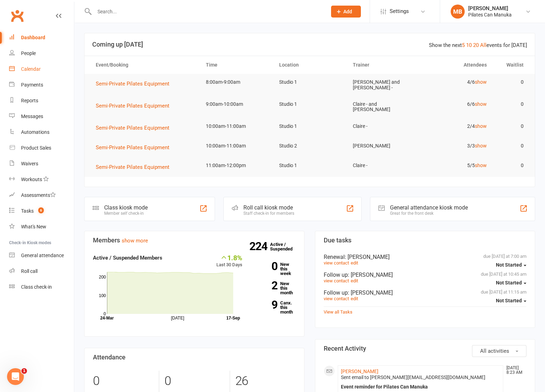 The width and height of the screenshot is (545, 392). Describe the element at coordinates (35, 132) in the screenshot. I see `div: Automations` at that location.